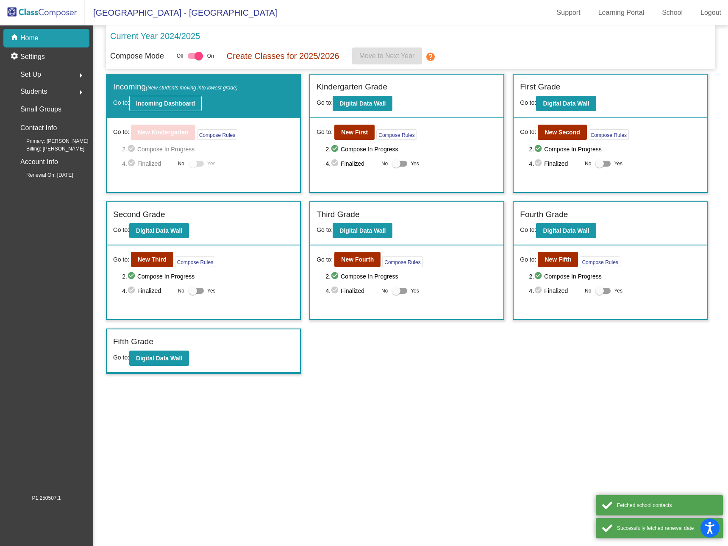  Describe the element at coordinates (165, 103) in the screenshot. I see `b: Incoming Dashboard` at that location.